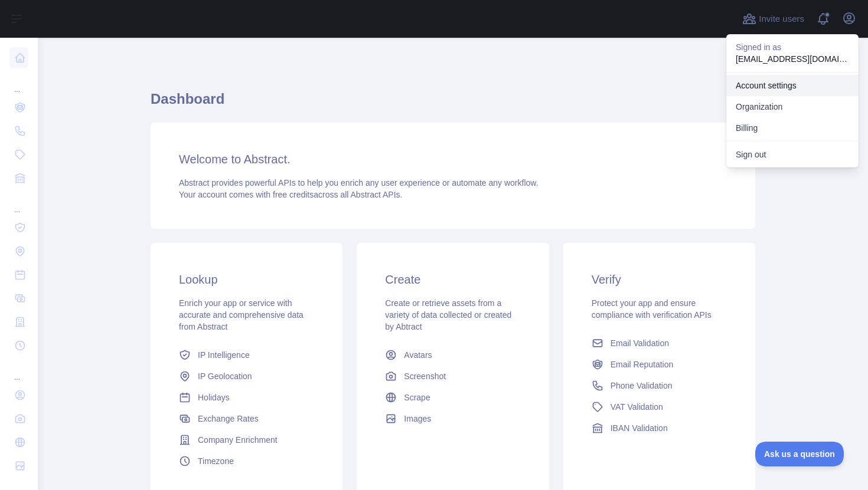 This screenshot has height=490, width=868. What do you see at coordinates (651, 309) in the screenshot?
I see `span: Protect your app and ensure compliance with verification APIs` at bounding box center [651, 309].